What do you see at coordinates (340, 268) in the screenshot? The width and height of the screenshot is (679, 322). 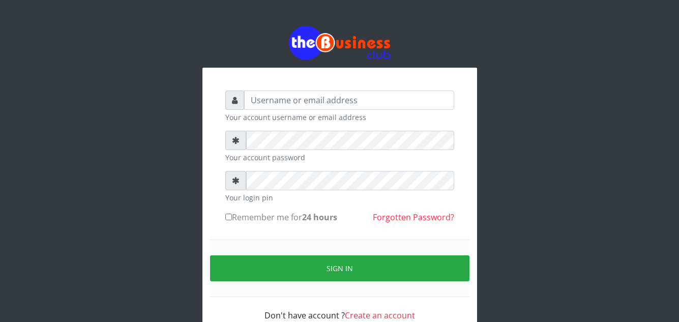 I see `button: Sign in` at bounding box center [340, 268].